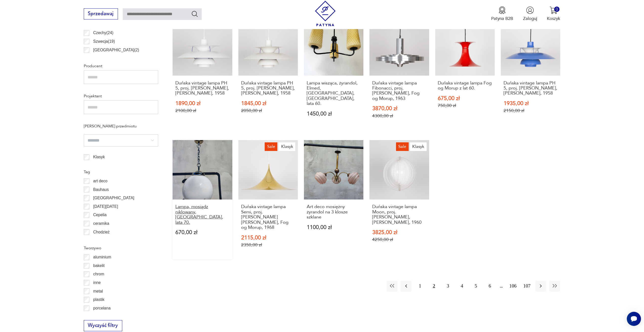 This screenshot has width=644, height=332. What do you see at coordinates (269, 110) in the screenshot?
I see `p: 2050,00 zł` at bounding box center [269, 110].